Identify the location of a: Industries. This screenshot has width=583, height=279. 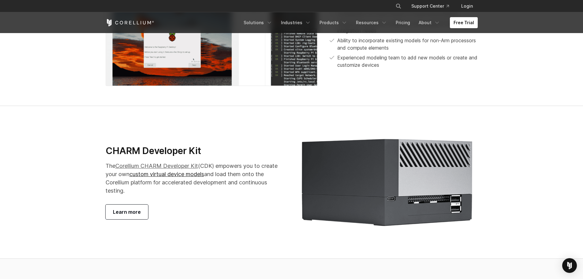
(296, 23).